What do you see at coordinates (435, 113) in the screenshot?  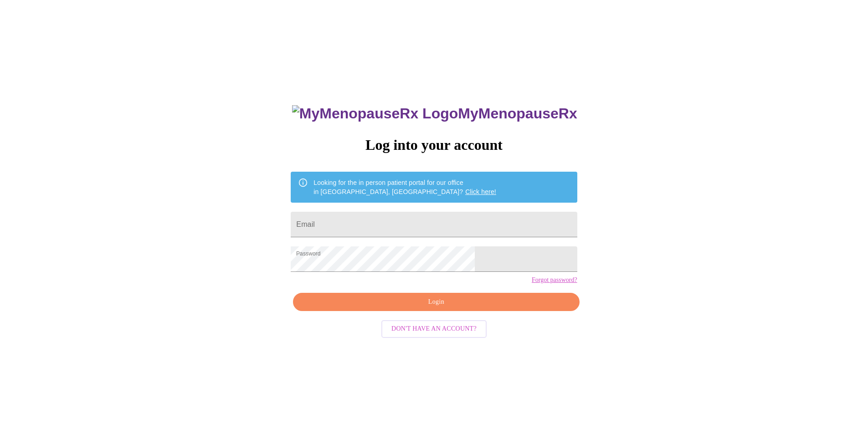 I see `h3: MyMenopauseRx` at bounding box center [435, 113].